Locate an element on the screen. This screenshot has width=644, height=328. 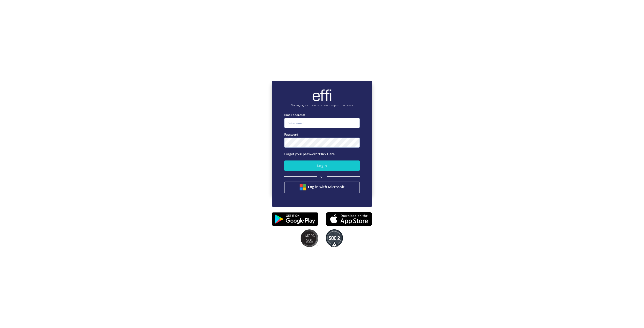
p: Managing your leads is now simpler than ever is located at coordinates (322, 105).